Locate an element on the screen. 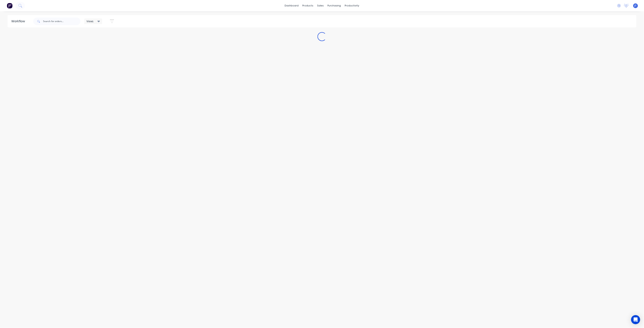  div: purchasing is located at coordinates (334, 5).